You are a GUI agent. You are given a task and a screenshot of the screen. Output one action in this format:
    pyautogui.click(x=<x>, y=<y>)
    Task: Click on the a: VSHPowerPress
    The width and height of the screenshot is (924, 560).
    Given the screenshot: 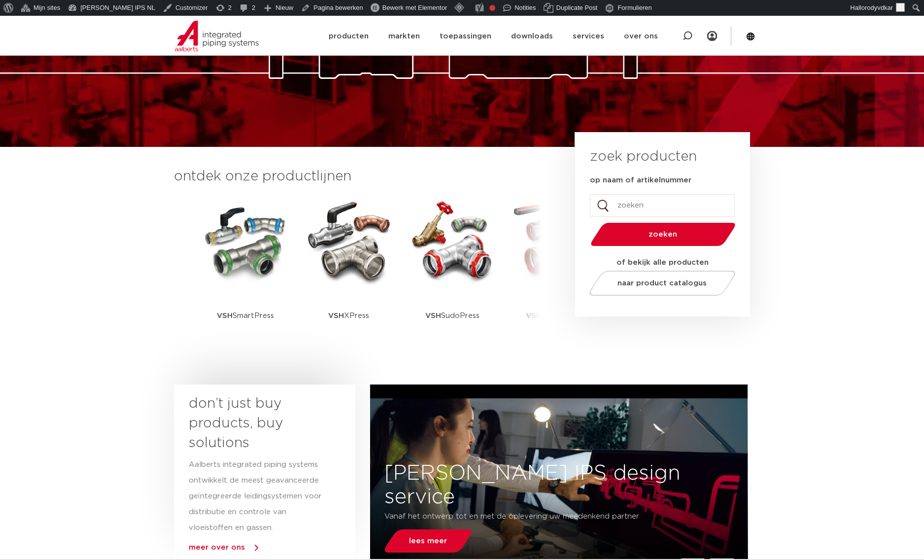 What is the action you would take?
    pyautogui.click(x=556, y=271)
    